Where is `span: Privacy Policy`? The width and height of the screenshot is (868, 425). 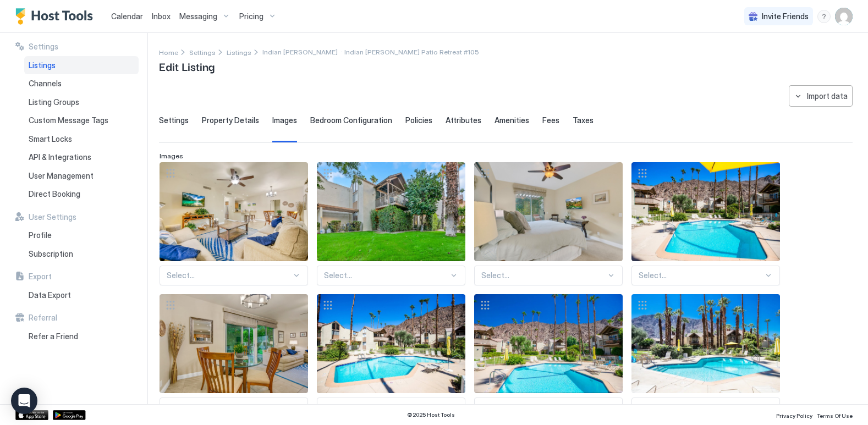
span: Privacy Policy is located at coordinates (795, 415).